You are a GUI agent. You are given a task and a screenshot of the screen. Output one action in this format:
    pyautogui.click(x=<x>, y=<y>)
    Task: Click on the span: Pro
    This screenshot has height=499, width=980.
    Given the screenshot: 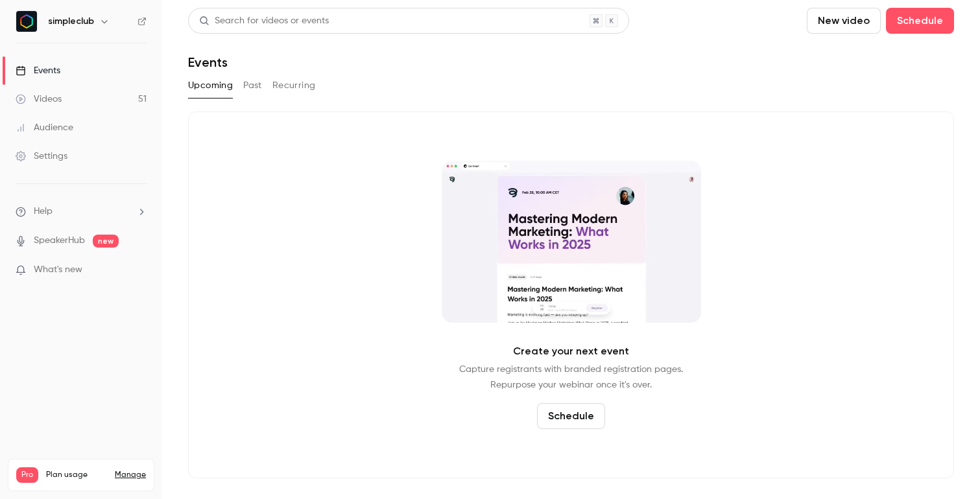 What is the action you would take?
    pyautogui.click(x=28, y=475)
    